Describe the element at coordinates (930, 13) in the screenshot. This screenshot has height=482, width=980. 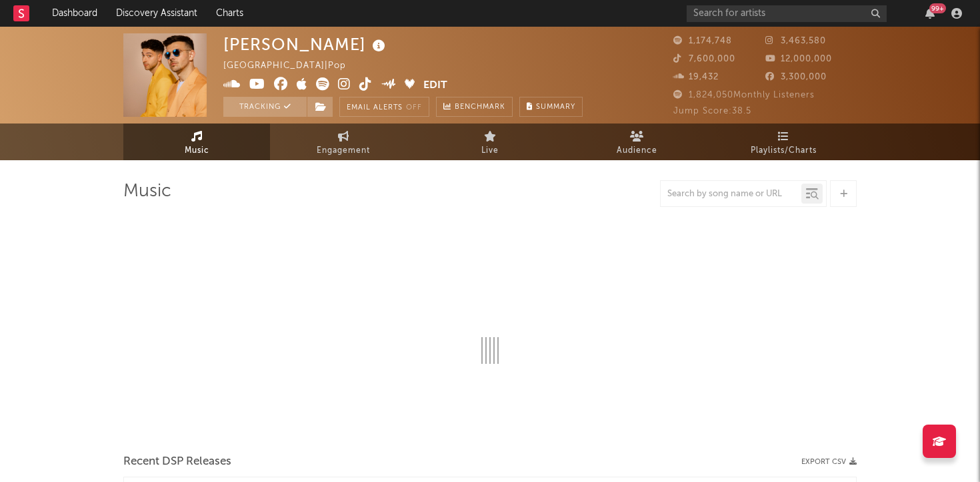
I see `button: 99+` at that location.